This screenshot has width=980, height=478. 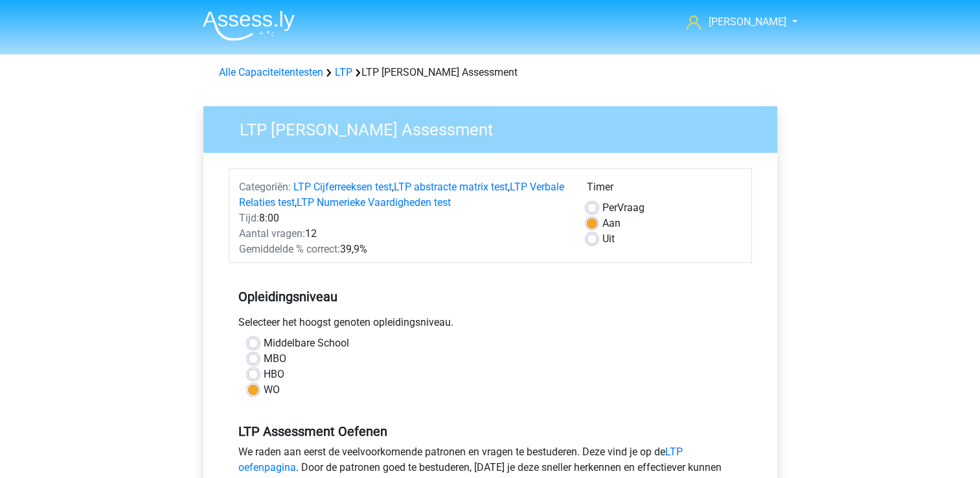 I want to click on span: Aantal vragen:, so click(x=272, y=233).